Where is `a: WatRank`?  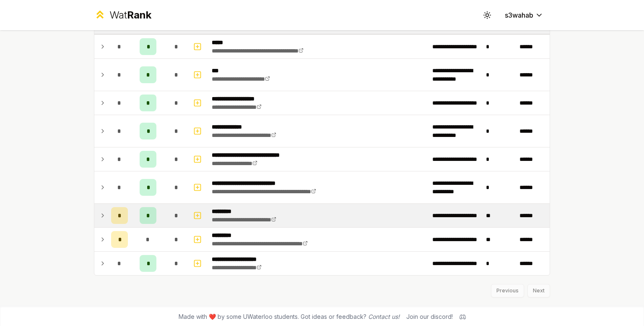 a: WatRank is located at coordinates (122, 16).